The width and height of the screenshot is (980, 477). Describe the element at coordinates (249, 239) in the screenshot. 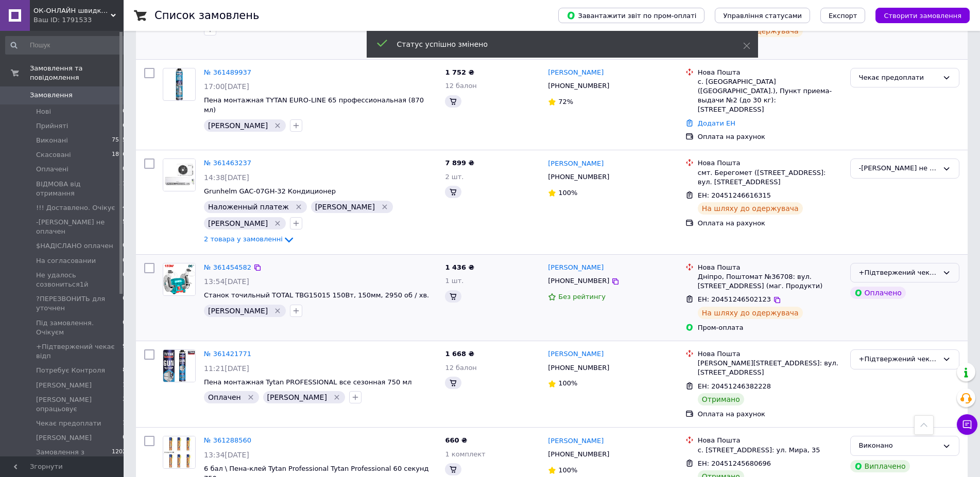

I see `a: 2 товара у замовленні` at that location.